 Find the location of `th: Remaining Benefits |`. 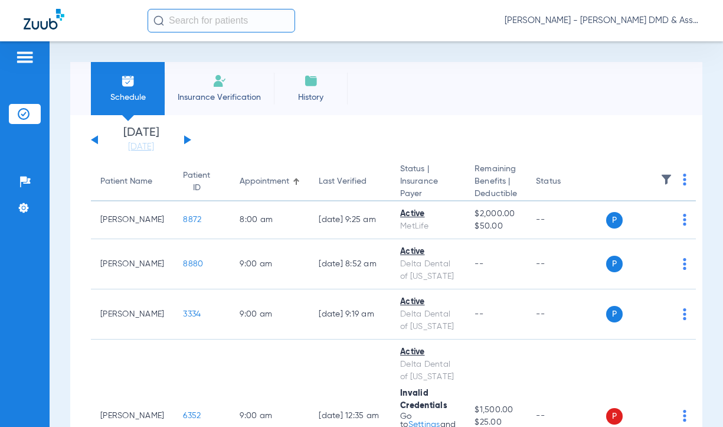

th: Remaining Benefits | is located at coordinates (496, 182).